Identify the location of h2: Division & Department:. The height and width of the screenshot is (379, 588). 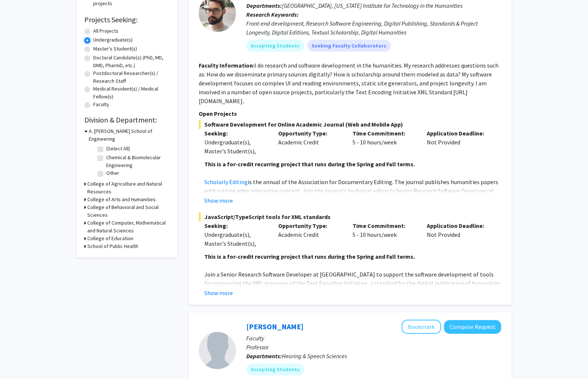
(127, 120).